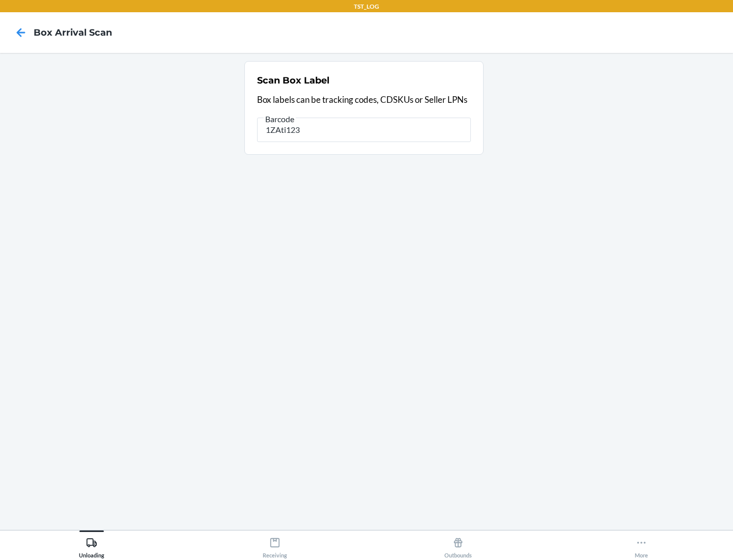 This screenshot has width=733, height=560. What do you see at coordinates (364, 130) in the screenshot?
I see `input: Barcode` at bounding box center [364, 130].